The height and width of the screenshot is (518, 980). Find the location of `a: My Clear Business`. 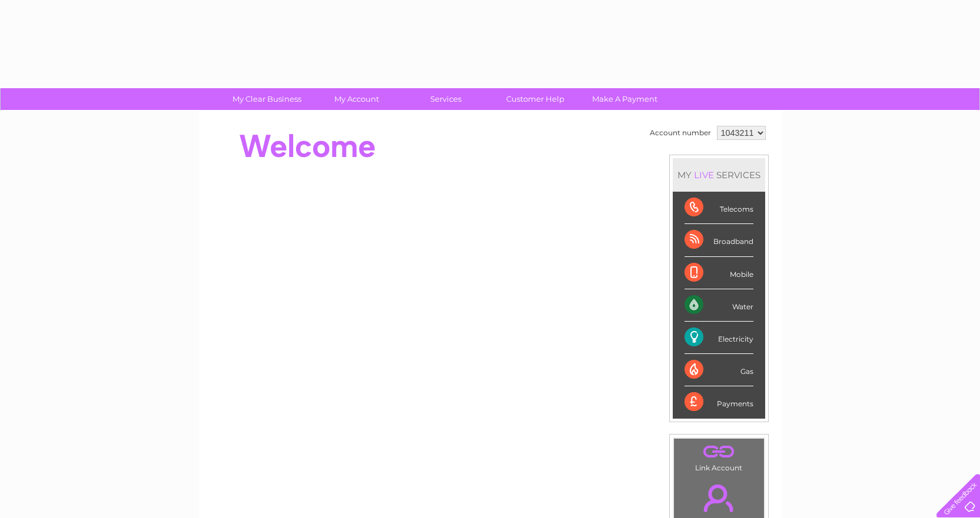

a: My Clear Business is located at coordinates (266, 99).